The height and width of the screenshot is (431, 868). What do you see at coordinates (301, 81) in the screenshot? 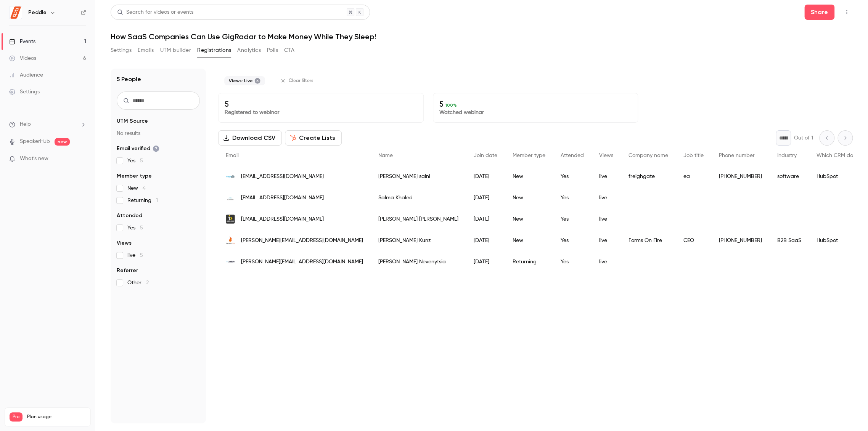
I see `span: Clear filters` at bounding box center [301, 81].